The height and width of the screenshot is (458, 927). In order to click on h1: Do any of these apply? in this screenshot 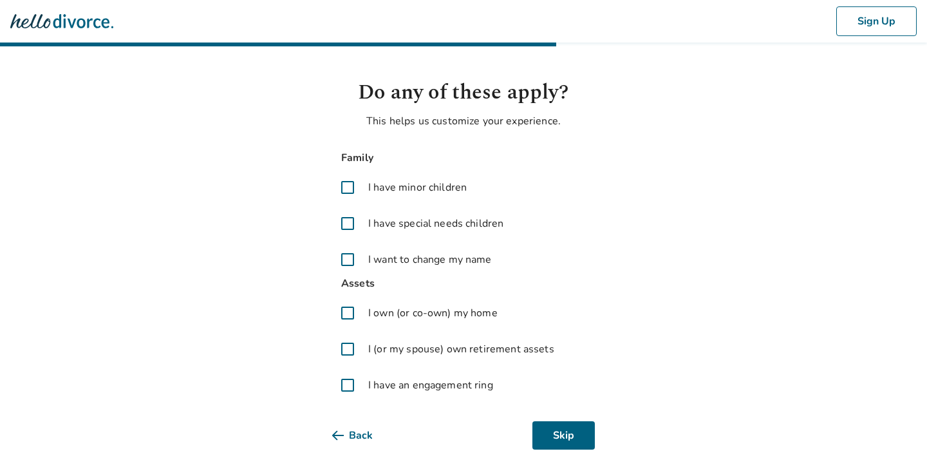, I will do `click(464, 93)`.